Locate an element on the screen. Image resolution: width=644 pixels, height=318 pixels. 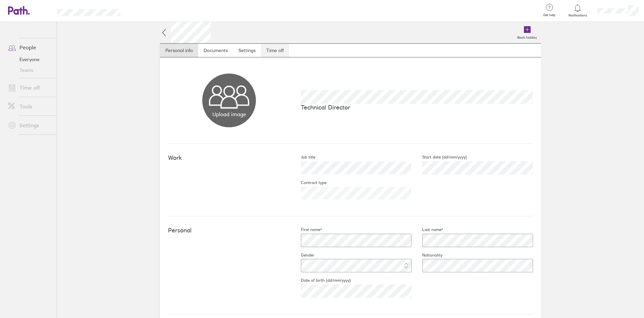
label: Start date (dd/mm/yyyy) is located at coordinates (439, 157).